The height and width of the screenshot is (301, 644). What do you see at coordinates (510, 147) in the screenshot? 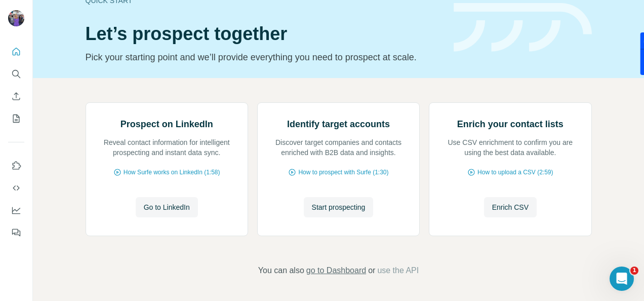
I see `p: Use CSV enrichment to confirm you are using the best data available.` at bounding box center [510, 147].